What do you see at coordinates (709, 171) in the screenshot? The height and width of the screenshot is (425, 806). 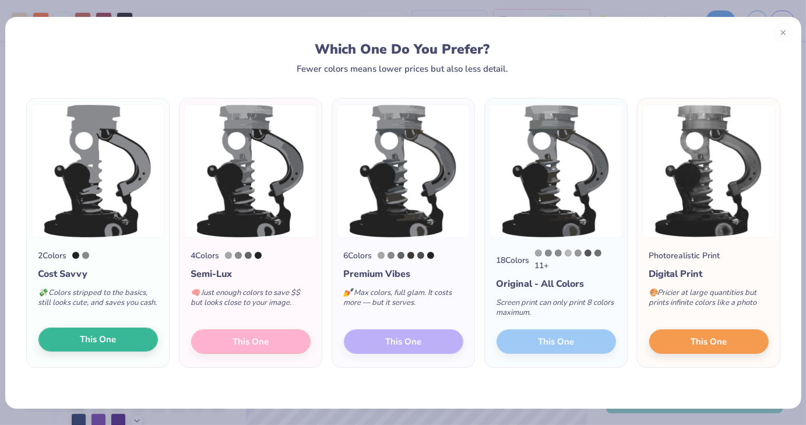 I see `img: Photorealistic preview` at bounding box center [709, 171].